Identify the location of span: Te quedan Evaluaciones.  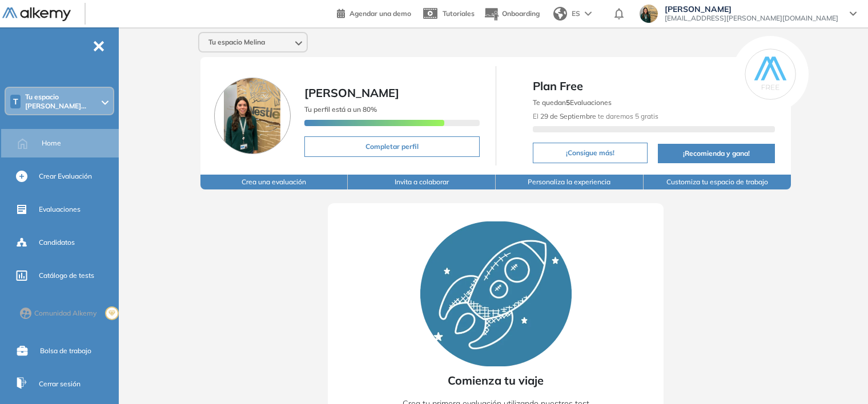
(572, 102).